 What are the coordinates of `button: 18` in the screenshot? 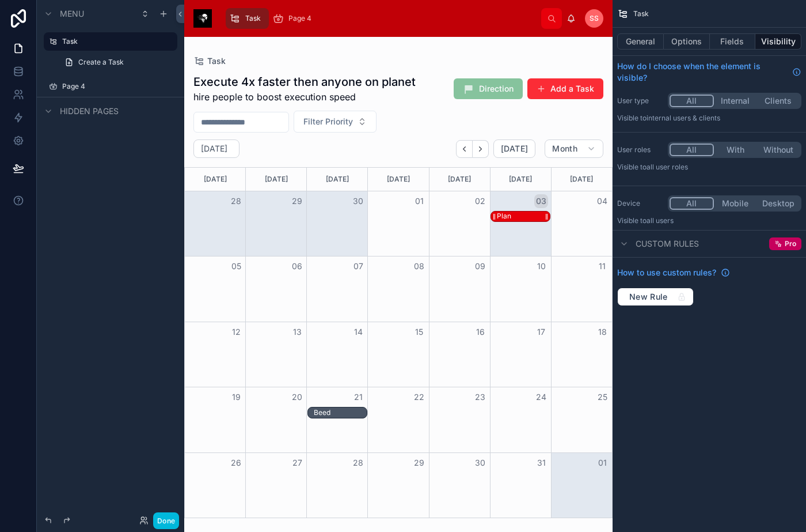 It's located at (602, 332).